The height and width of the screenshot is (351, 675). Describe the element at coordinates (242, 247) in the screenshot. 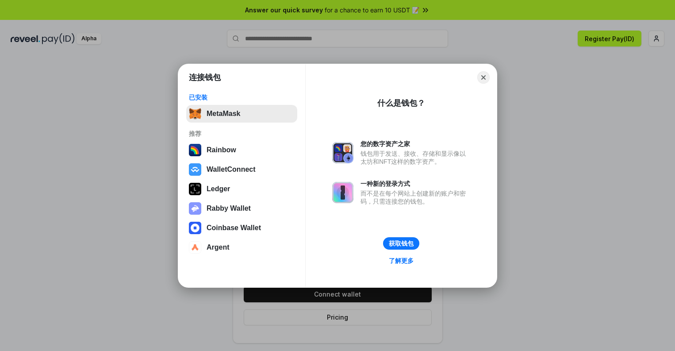

I see `button: Argent` at that location.